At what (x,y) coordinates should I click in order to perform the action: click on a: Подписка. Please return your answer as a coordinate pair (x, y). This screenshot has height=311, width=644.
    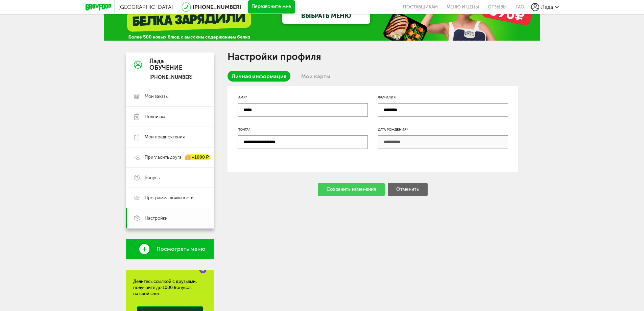
    Looking at the image, I should click on (170, 117).